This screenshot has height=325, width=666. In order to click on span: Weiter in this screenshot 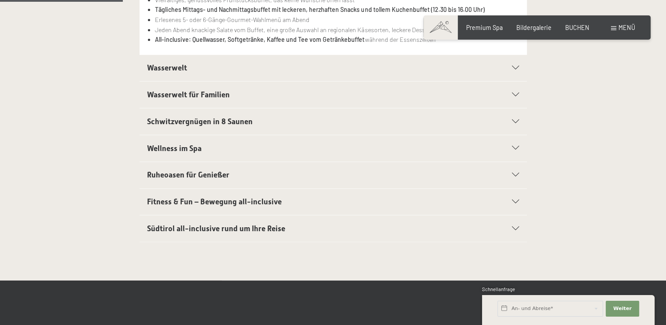, I will do `click(622, 308)`.